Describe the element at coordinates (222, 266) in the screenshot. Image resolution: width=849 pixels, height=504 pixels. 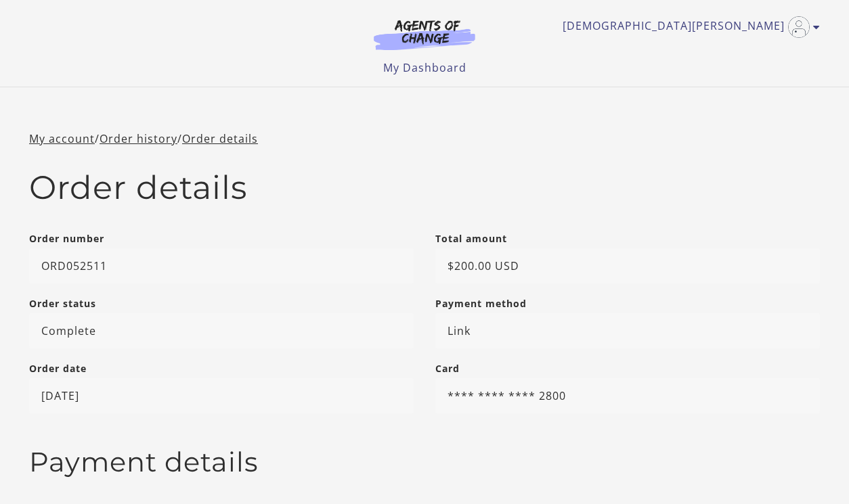
I see `p: ORD052511` at that location.